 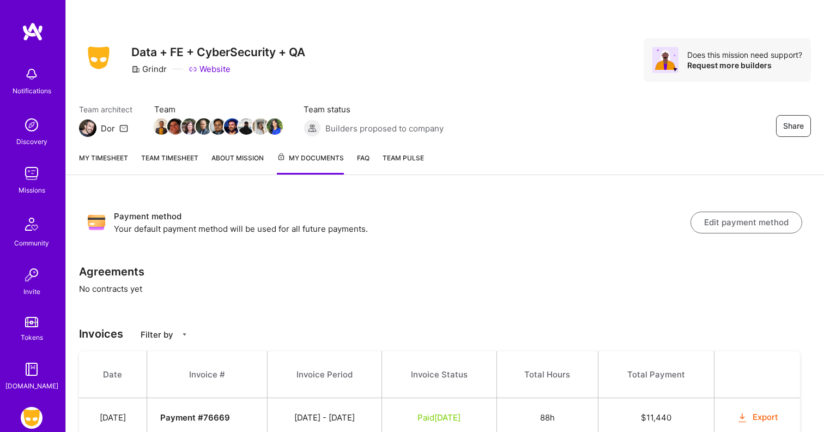 What do you see at coordinates (113, 374) in the screenshot?
I see `th: Date` at bounding box center [113, 374].